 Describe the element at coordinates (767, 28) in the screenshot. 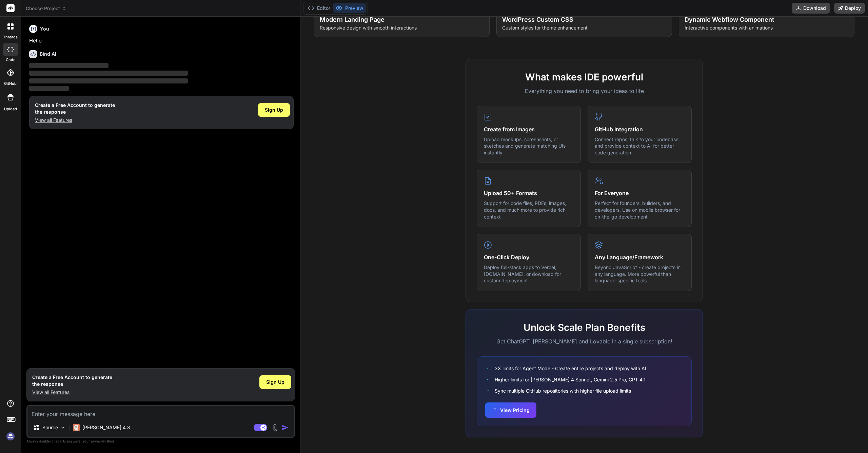

I see `p: Interactive components with animations` at that location.